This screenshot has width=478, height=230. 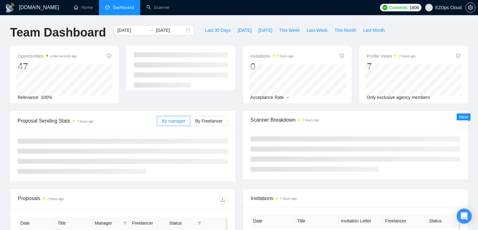 What do you see at coordinates (414, 8) in the screenshot?
I see `span: 1606` at bounding box center [414, 8].